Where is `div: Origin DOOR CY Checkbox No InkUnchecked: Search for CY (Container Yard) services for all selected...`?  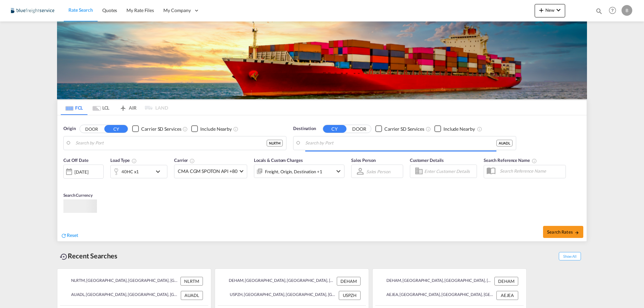 div: Origin DOOR CY Checkbox No InkUnchecked: Search for CY (Container Yard) services for all selected... is located at coordinates (322, 178).